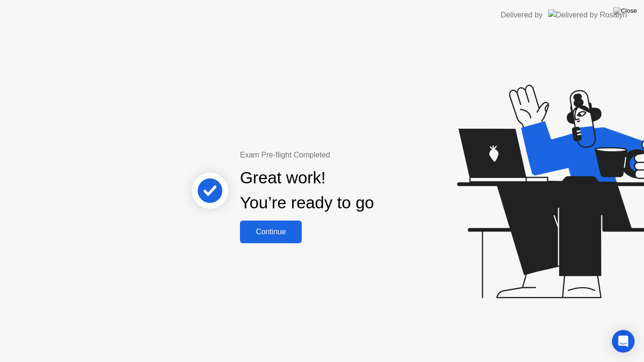 This screenshot has width=644, height=362. I want to click on img: Close, so click(625, 11).